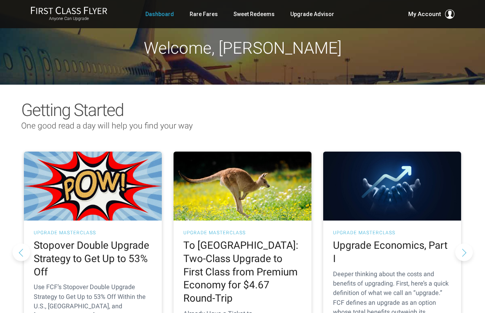 This screenshot has width=485, height=313. What do you see at coordinates (160, 14) in the screenshot?
I see `a: Dashboard` at bounding box center [160, 14].